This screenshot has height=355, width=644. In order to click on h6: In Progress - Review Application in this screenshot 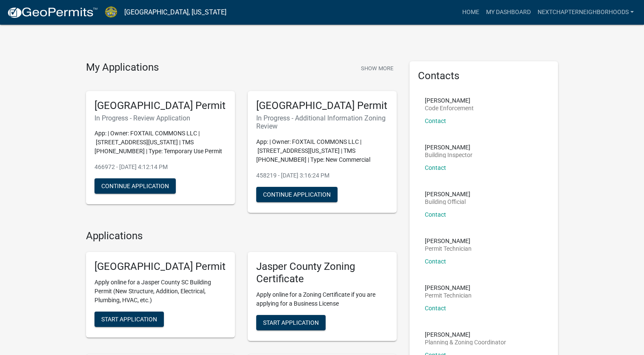, I will do `click(161, 118)`.